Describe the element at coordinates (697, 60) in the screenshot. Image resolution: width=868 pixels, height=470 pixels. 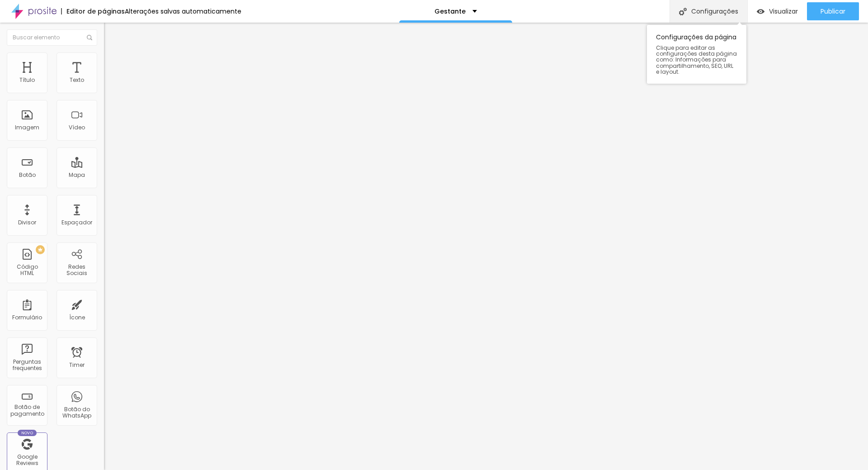
I see `span: Clique para editar as configurações desta página como: Informações para compartilhamento, SEO, UR...` at that location.